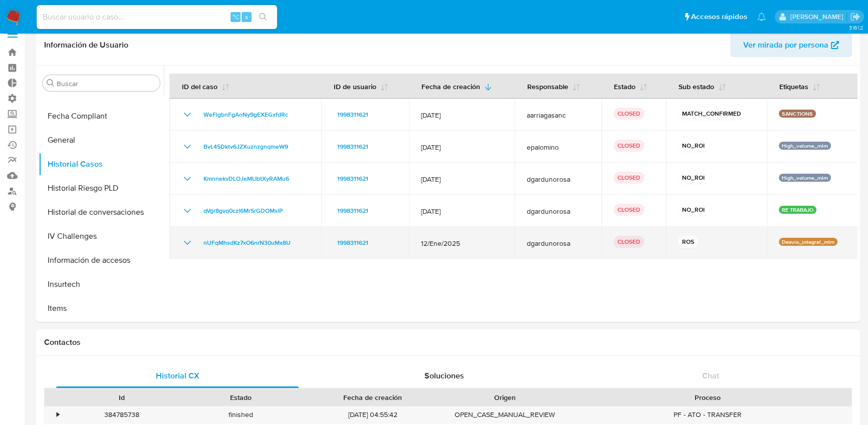  What do you see at coordinates (247, 17) in the screenshot?
I see `span: s` at bounding box center [247, 17].